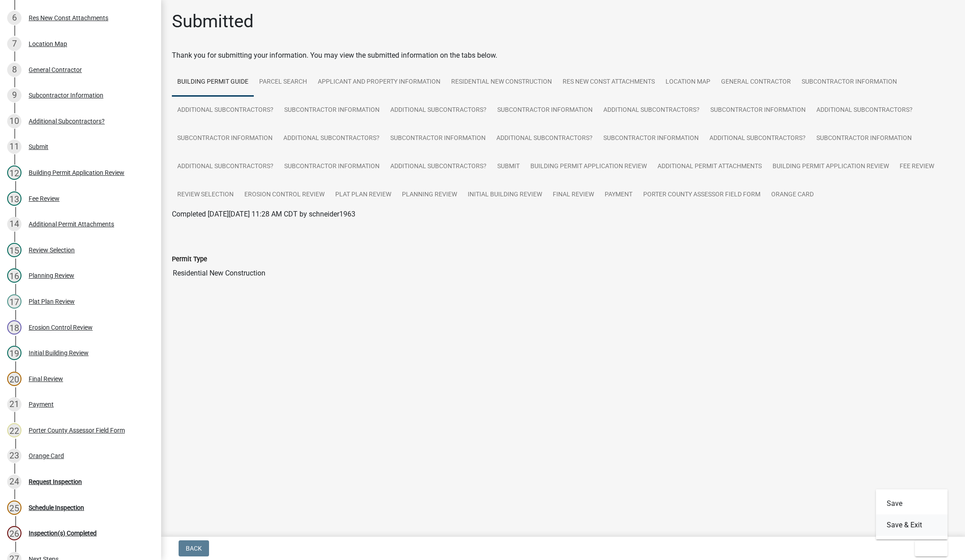 The image size is (965, 560). Describe the element at coordinates (77, 431) in the screenshot. I see `div: Porter County Assessor Field Form` at that location.